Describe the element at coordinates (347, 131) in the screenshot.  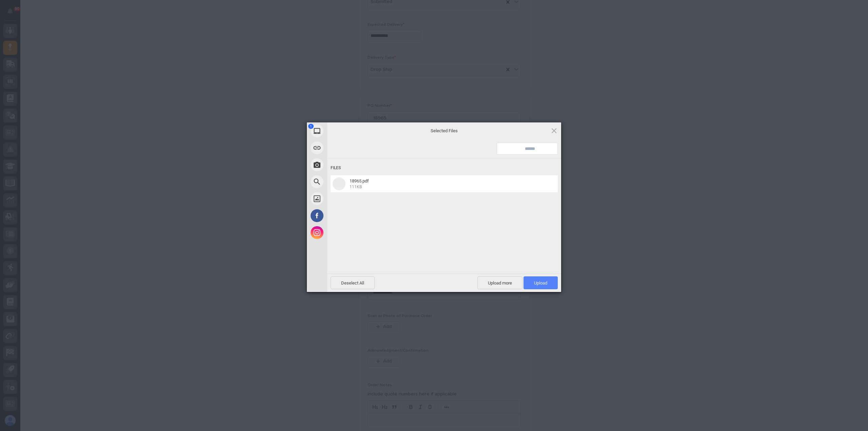
I see `div: My Device` at that location.